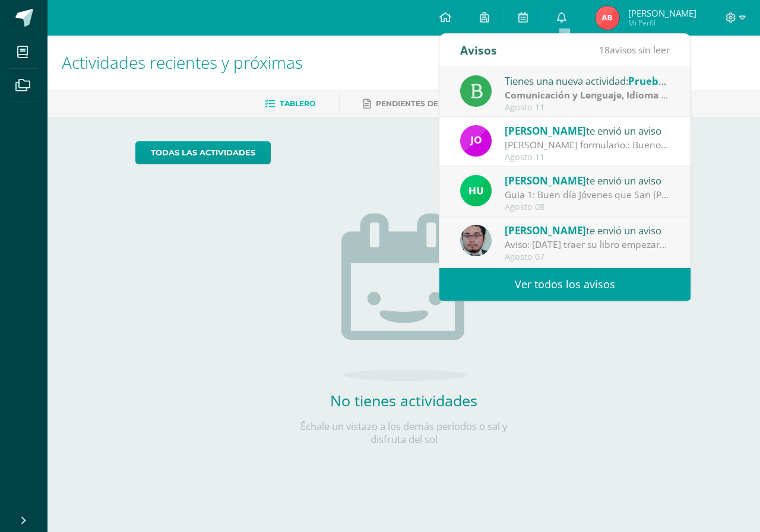 The width and height of the screenshot is (760, 532). I want to click on a: Pendientes de entrega, so click(420, 104).